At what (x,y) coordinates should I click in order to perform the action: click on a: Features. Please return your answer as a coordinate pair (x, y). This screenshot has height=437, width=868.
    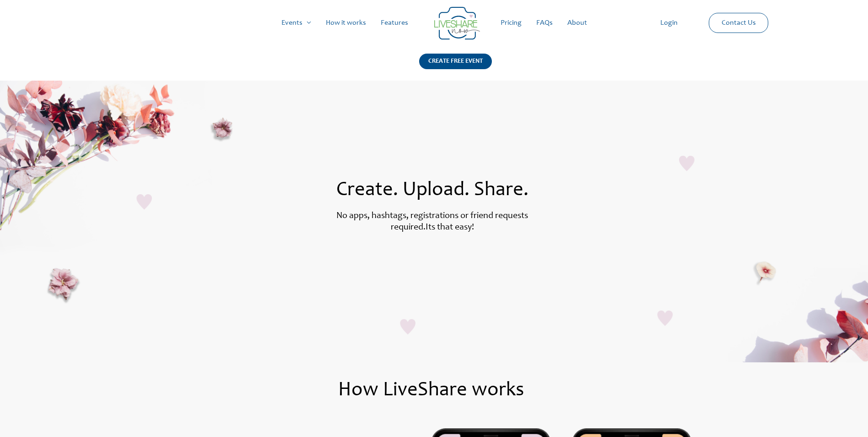
    Looking at the image, I should click on (394, 23).